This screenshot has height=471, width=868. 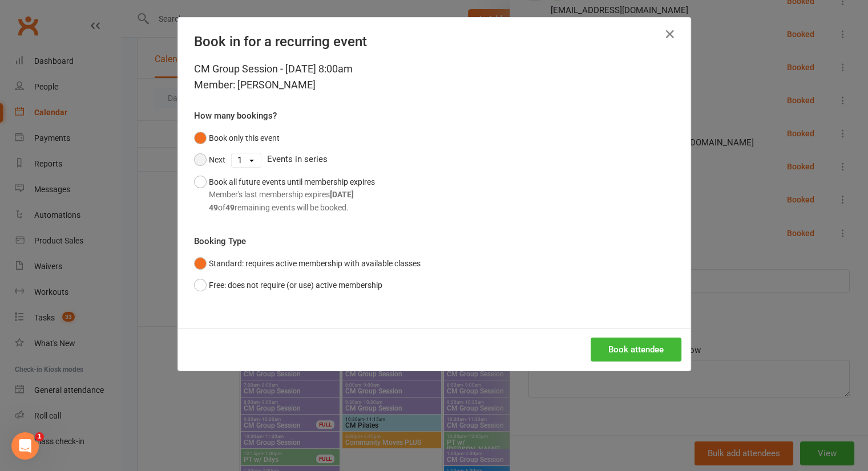 I want to click on button: Free: does not require (or use) active membership, so click(x=288, y=285).